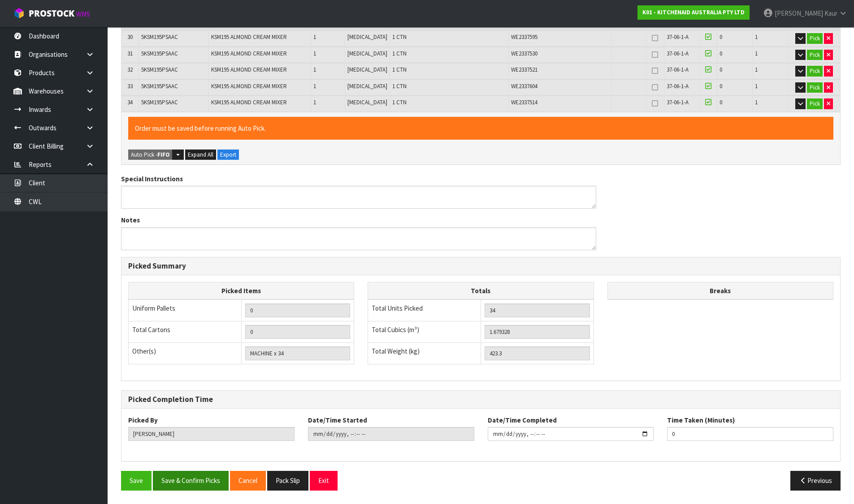 The height and width of the screenshot is (504, 854). Describe the element at coordinates (130, 53) in the screenshot. I see `span: 31` at that location.